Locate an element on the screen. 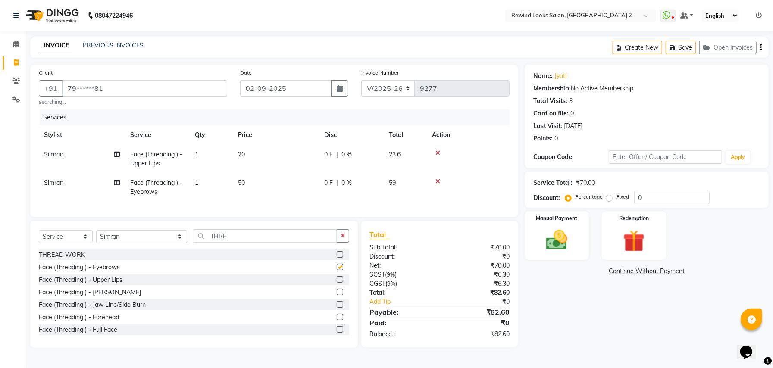 Image resolution: width=773 pixels, height=368 pixels. button: Open Invoices is located at coordinates (727, 47).